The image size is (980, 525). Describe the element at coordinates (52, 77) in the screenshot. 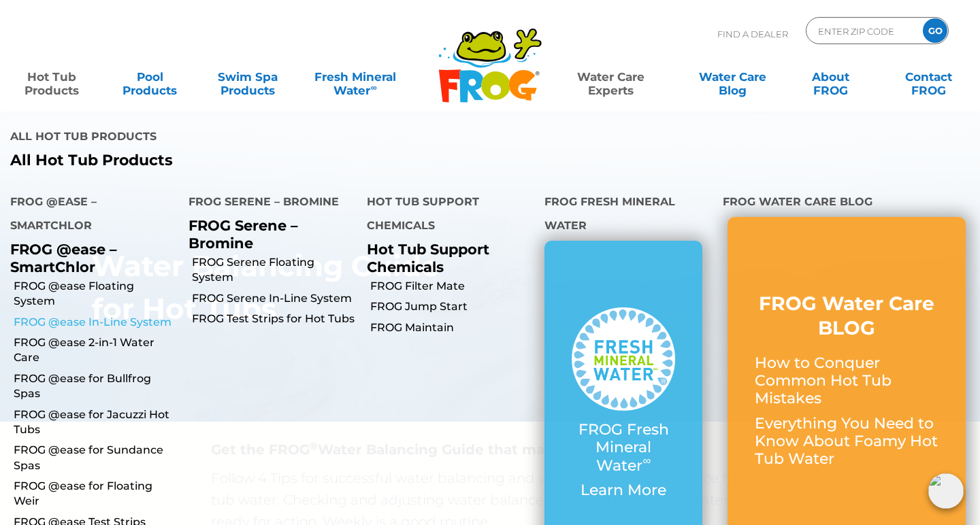

I see `a: Hot TubProducts` at that location.